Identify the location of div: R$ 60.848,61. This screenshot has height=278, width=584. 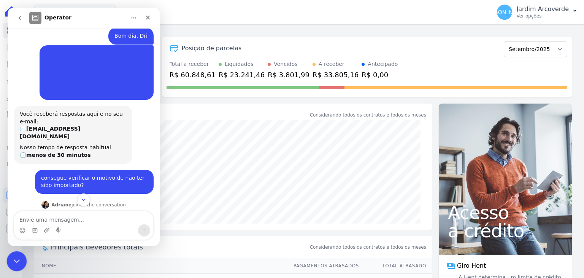
(192, 75).